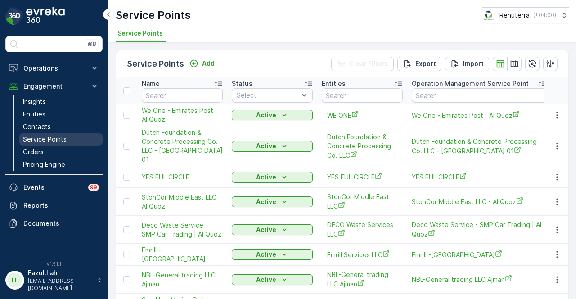  Describe the element at coordinates (489, 15) in the screenshot. I see `img: Screenshot_2024-07-26_at_13.33.01.png` at that location.